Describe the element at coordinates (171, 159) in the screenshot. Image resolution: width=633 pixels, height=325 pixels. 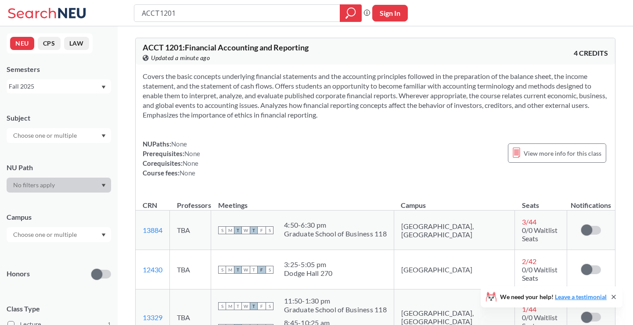
I see `div: NUPaths: Prerequisites: Corequisites: Course fees:` at that location.